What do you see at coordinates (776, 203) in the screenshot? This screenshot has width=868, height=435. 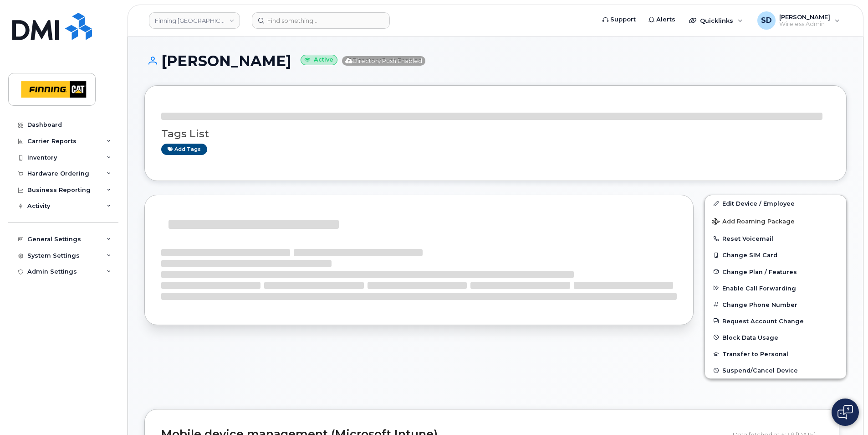 I see `a: Edit Device / Employee` at bounding box center [776, 203].